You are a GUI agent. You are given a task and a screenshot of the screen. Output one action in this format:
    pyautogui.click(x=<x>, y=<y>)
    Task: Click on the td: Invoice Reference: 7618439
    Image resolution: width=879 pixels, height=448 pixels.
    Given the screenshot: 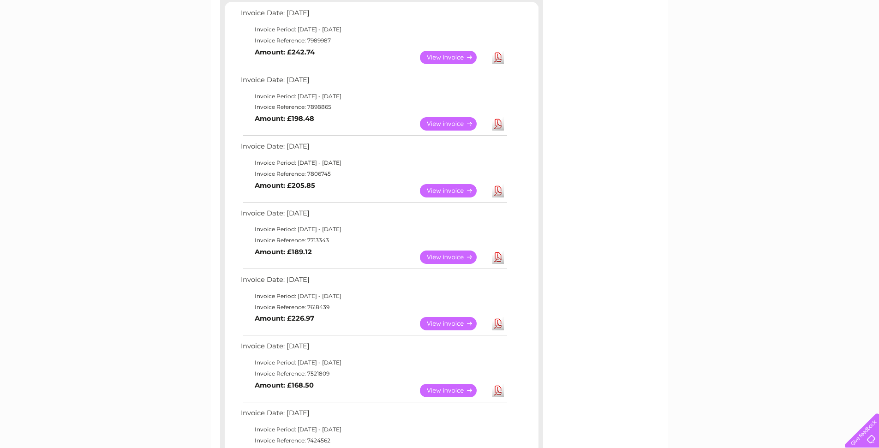 What is the action you would take?
    pyautogui.click(x=373, y=307)
    